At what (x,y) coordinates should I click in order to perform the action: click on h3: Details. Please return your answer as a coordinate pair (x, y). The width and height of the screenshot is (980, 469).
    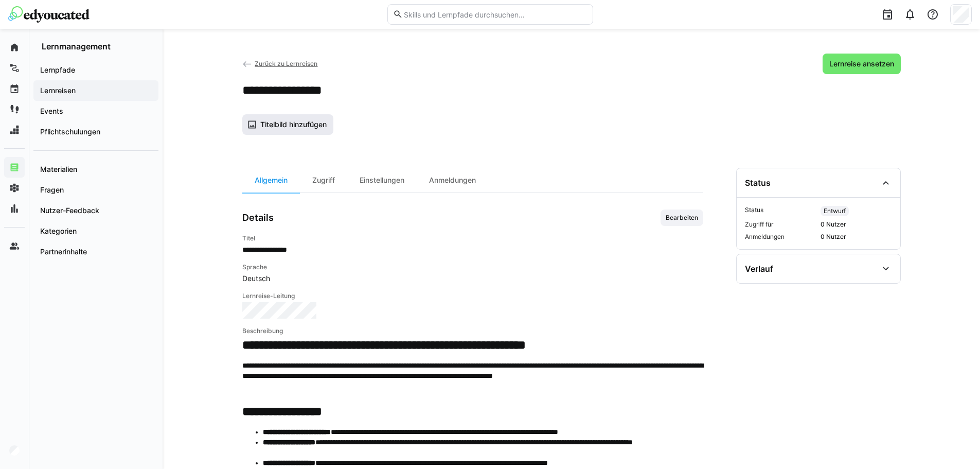
    Looking at the image, I should click on (258, 218).